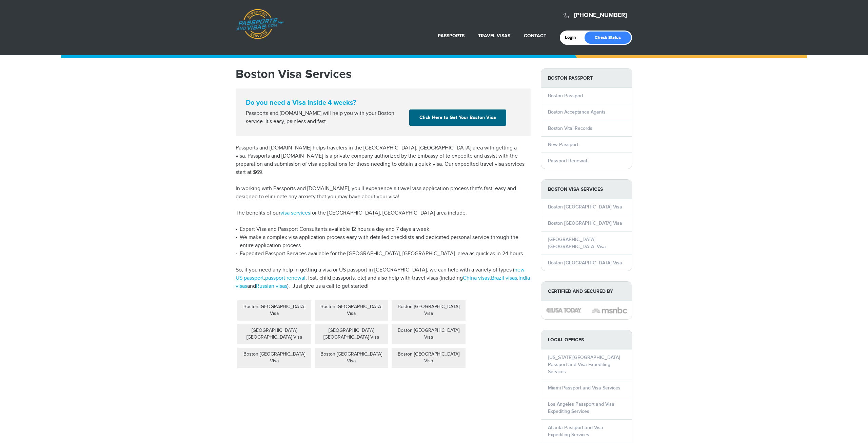 This screenshot has width=868, height=443. Describe the element at coordinates (383, 282) in the screenshot. I see `a: India visas` at that location.